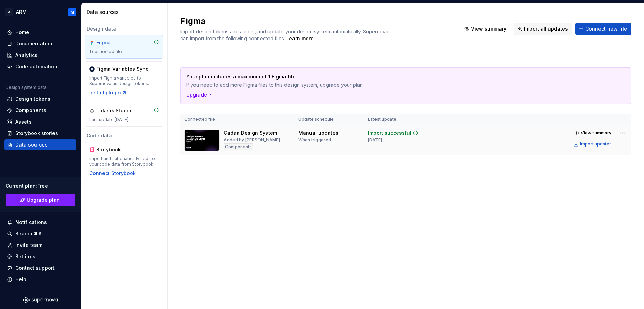 Image resolution: width=644 pixels, height=309 pixels. Describe the element at coordinates (113, 173) in the screenshot. I see `button: Connect Storybook` at that location.